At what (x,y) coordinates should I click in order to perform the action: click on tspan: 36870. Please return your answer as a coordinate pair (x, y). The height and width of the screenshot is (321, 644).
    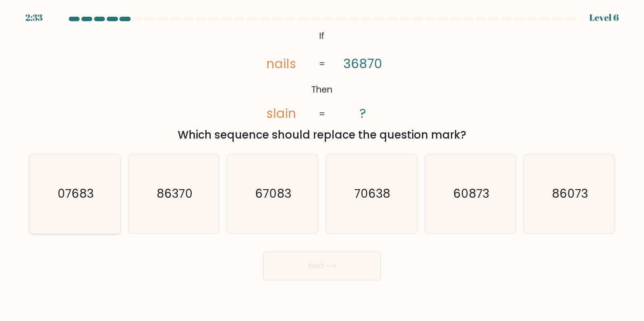
    Looking at the image, I should click on (363, 63).